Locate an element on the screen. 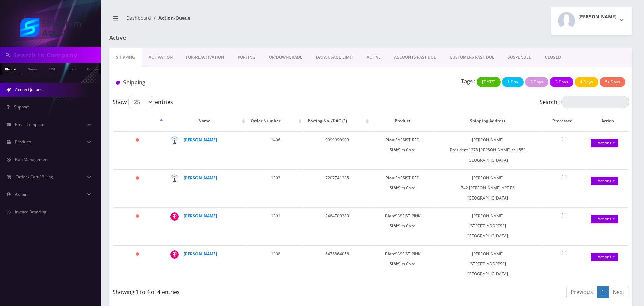 The image size is (644, 306). h1: Active is located at coordinates (193, 38).